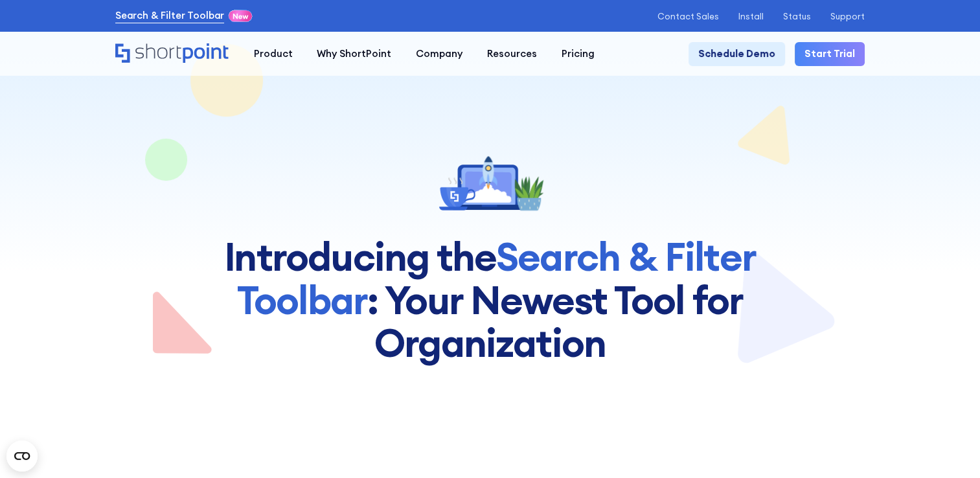 This screenshot has height=478, width=980. Describe the element at coordinates (511, 54) in the screenshot. I see `a: Resources` at that location.